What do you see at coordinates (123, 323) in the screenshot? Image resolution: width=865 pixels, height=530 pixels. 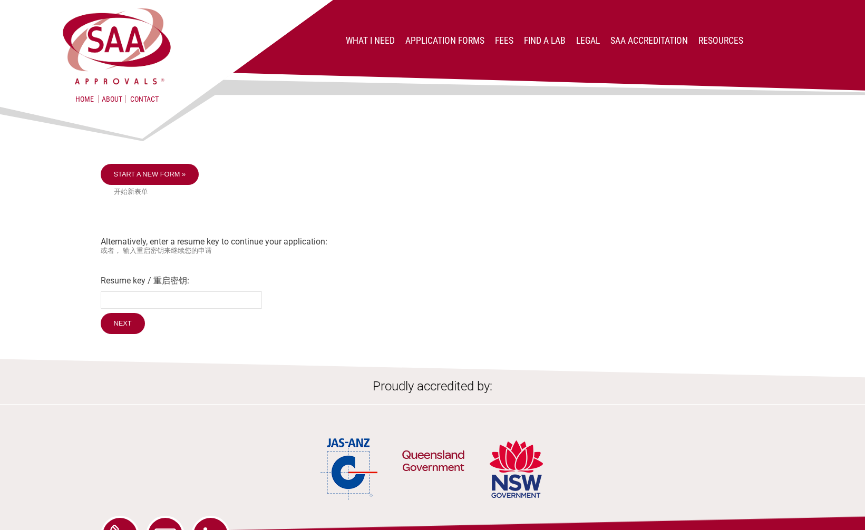 I see `input: Next` at bounding box center [123, 323].